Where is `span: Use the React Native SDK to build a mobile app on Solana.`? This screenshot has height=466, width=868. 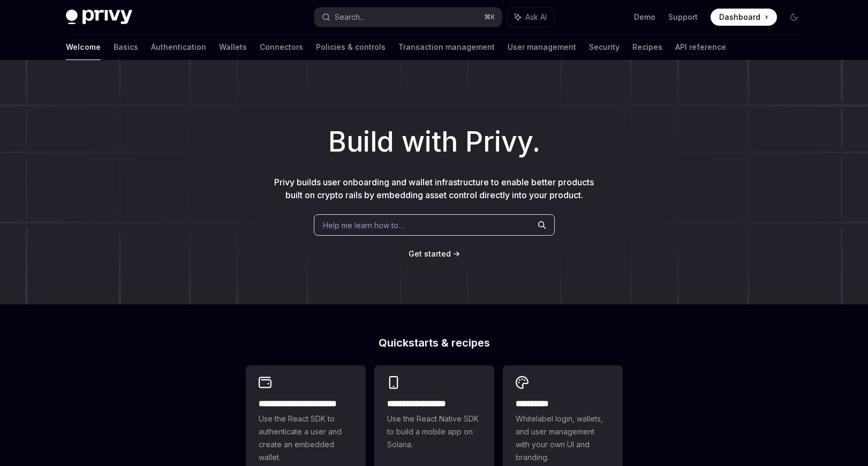 span: Use the React Native SDK to build a mobile app on Solana. is located at coordinates (434, 432).